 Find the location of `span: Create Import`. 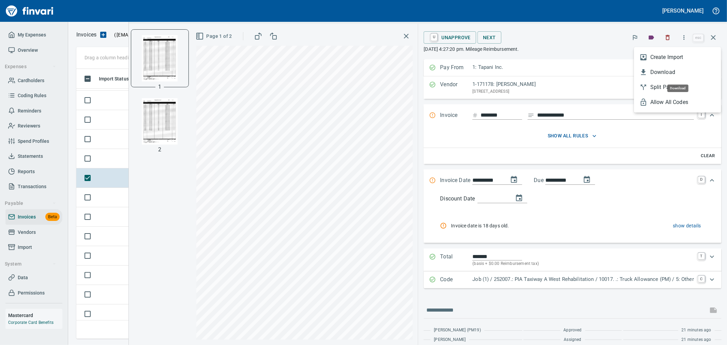

span: Create Import is located at coordinates (683, 57).